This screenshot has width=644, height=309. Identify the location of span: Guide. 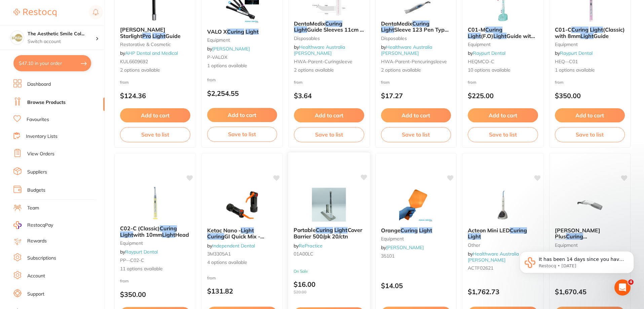
(173, 36).